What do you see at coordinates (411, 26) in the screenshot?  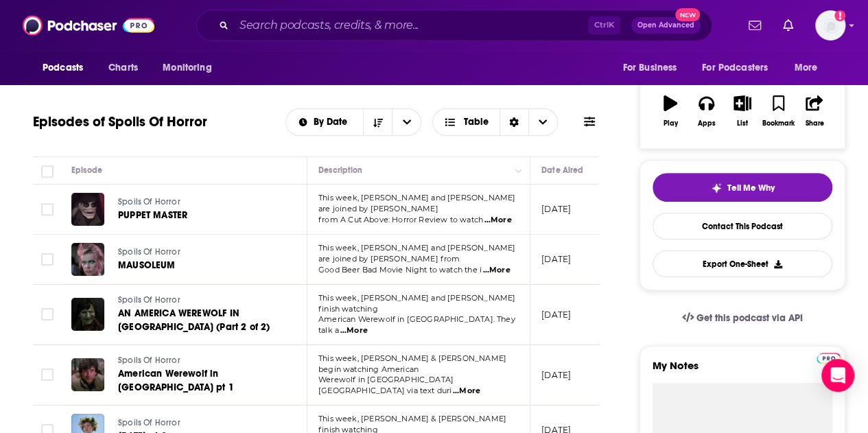 I see `input: Search podcasts, credits, & more...` at bounding box center [411, 26].